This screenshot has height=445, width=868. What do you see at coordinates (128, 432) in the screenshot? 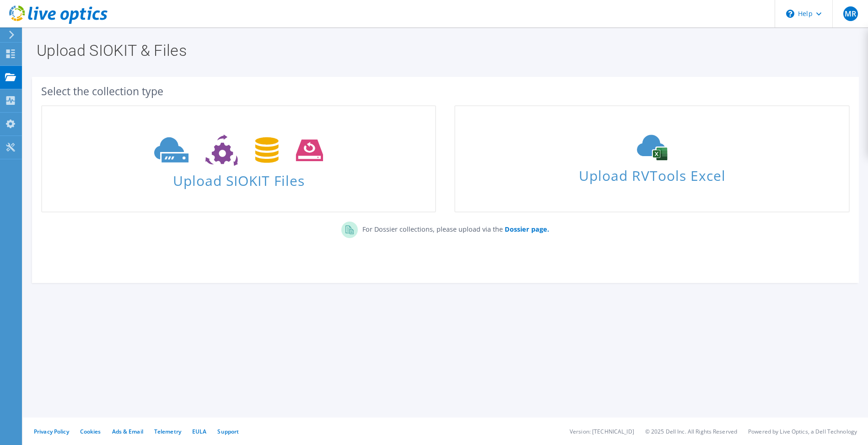
I see `a: Ads & Email` at bounding box center [128, 432].